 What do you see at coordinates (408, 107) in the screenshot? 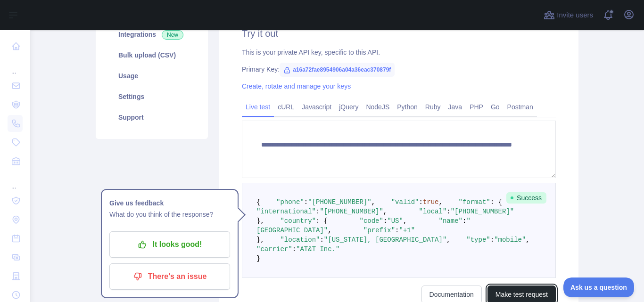
I see `a: Python` at bounding box center [408, 107].